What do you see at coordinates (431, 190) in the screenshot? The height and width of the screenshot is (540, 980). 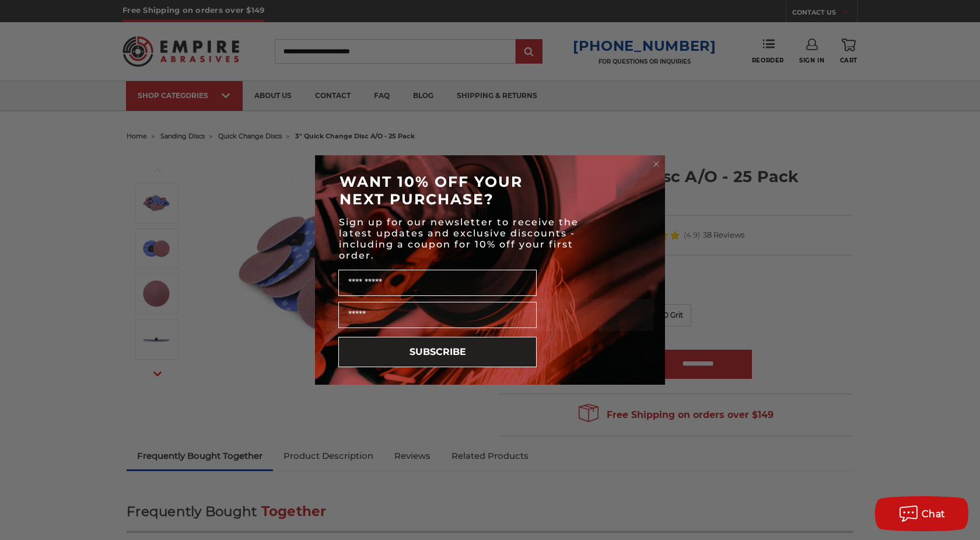 I see `span: WANT 10% OFF YOUR NEXT PURCHASE?` at bounding box center [431, 190].